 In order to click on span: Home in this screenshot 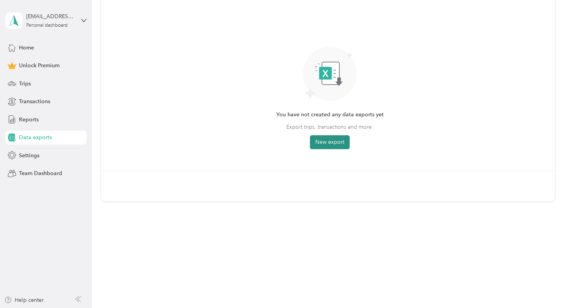, I will do `click(26, 48)`.